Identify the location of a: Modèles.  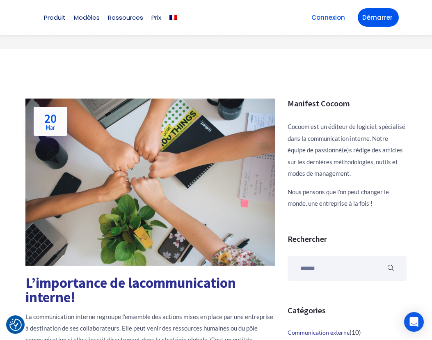
(87, 17).